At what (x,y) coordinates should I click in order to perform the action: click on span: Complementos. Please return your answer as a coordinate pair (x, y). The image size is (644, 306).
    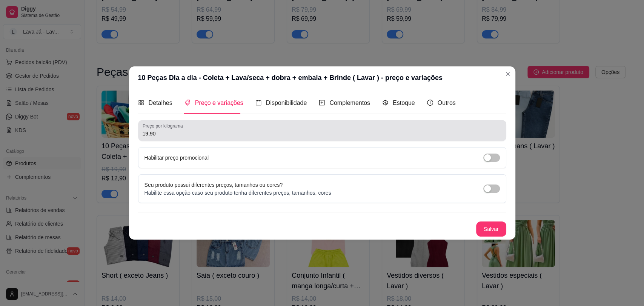
    Looking at the image, I should click on (350, 102).